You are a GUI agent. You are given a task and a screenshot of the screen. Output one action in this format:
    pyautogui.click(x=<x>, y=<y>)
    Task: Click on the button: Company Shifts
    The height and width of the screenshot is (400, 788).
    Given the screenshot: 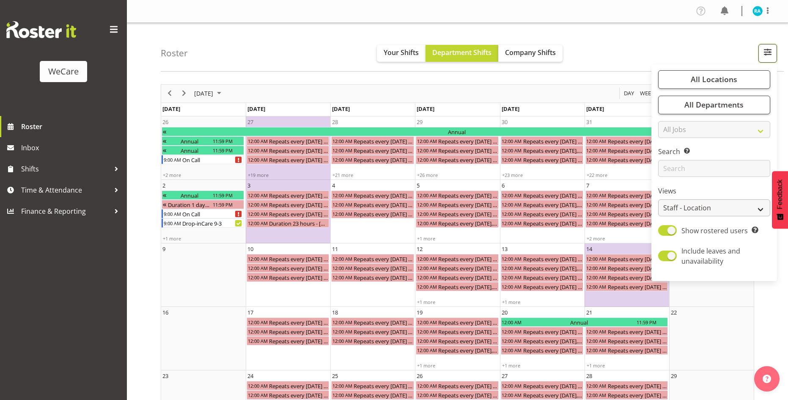 What is the action you would take?
    pyautogui.click(x=530, y=53)
    